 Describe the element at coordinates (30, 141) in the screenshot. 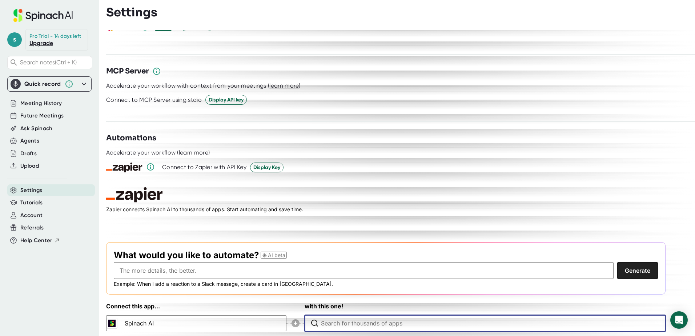

I see `div: Agents` at that location.